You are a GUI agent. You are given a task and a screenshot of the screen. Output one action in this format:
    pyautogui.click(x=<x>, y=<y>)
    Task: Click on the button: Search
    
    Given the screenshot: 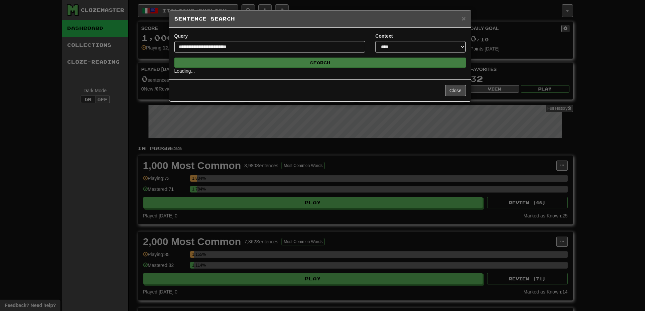 What is the action you would take?
    pyautogui.click(x=320, y=63)
    